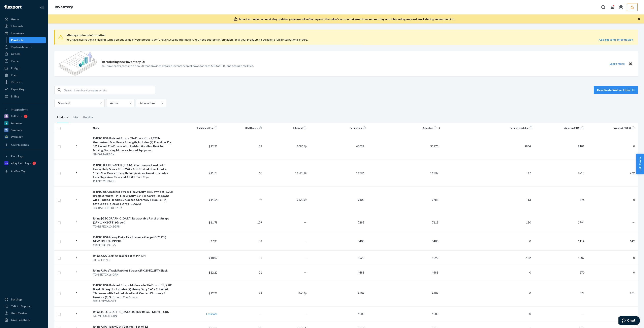  What do you see at coordinates (241, 128) in the screenshot?
I see `th: 30d Orders` at bounding box center [241, 128].